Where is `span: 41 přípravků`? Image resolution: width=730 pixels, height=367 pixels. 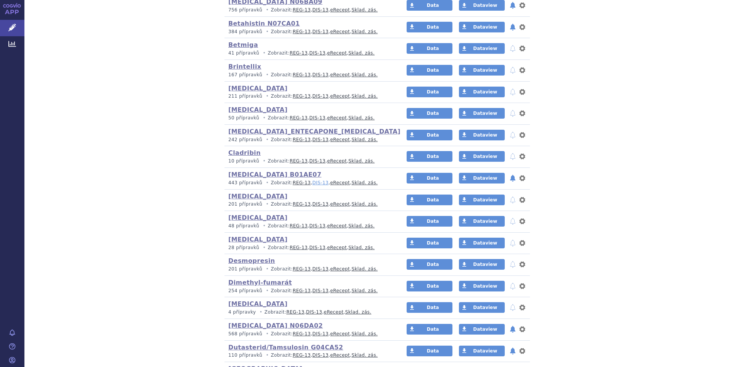
span: 41 přípravků is located at coordinates (243, 53).